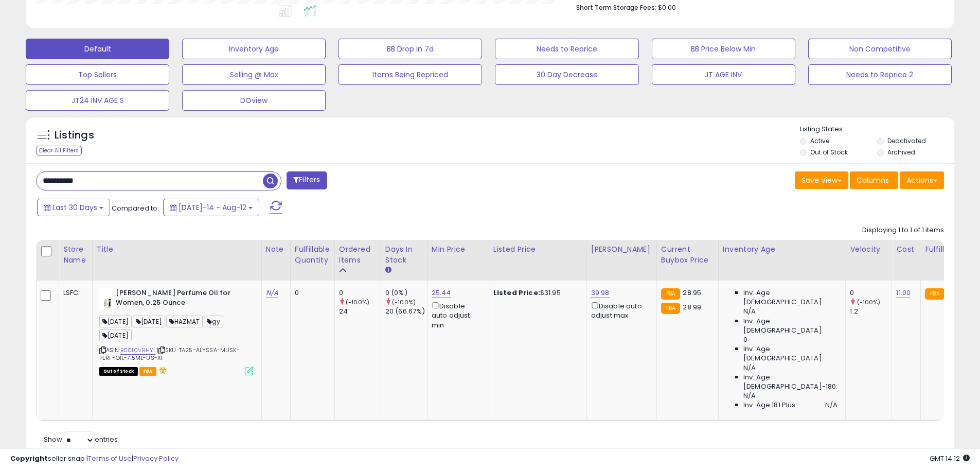 The height and width of the screenshot is (469, 980). Describe the element at coordinates (692, 293) in the screenshot. I see `span: 28.95` at that location.